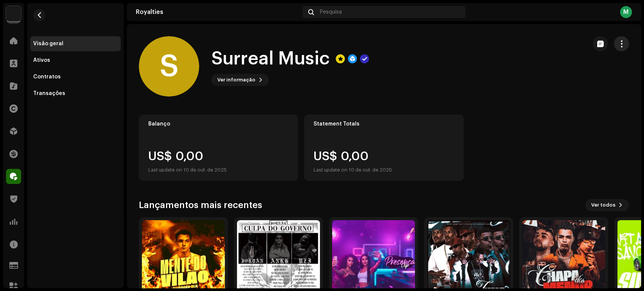  I want to click on re-o-card-value: Statement Totals, so click(384, 148).